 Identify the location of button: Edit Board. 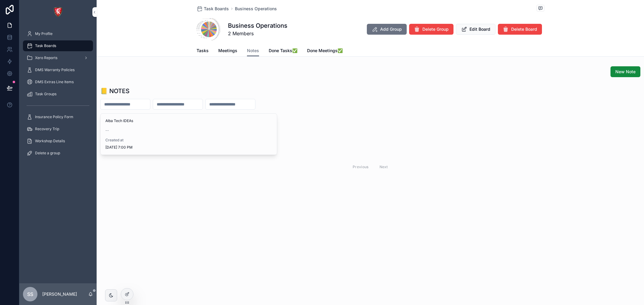
(476, 29).